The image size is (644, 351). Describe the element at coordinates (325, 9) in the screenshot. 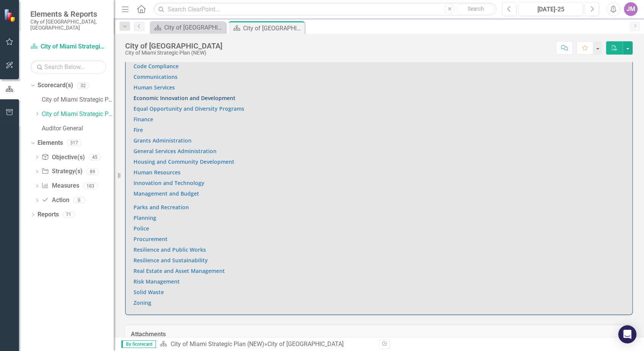

I see `input: Search ClearPoint...` at that location.